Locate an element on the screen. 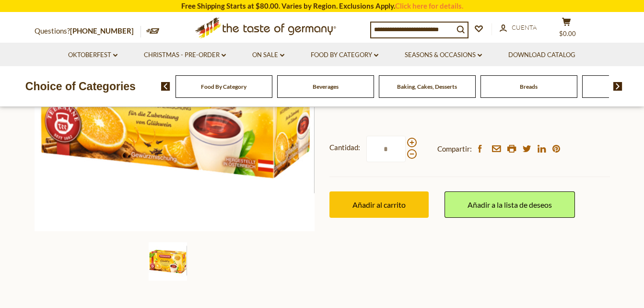 The width and height of the screenshot is (644, 308). span: Compartir: is located at coordinates (454, 149).